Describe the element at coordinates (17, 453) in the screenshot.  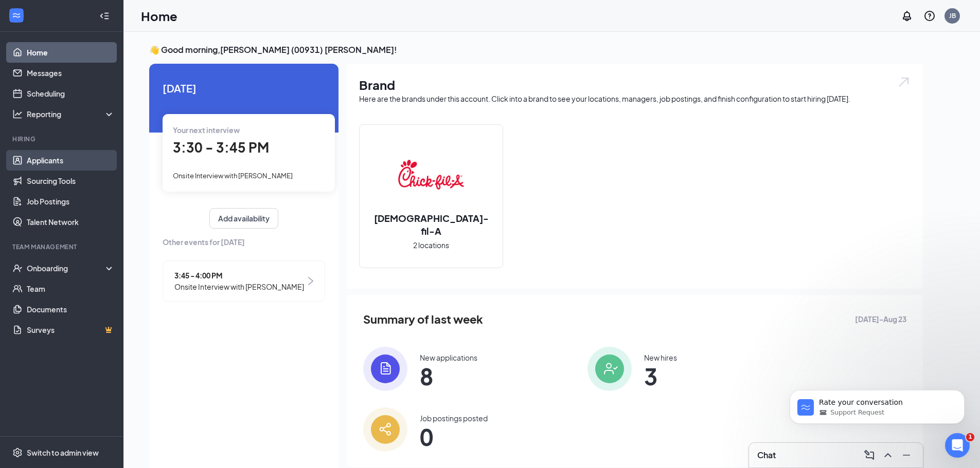
I see `svg: Settings` at that location.